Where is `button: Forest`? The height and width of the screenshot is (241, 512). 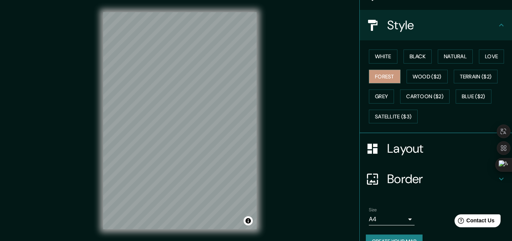
button: Forest is located at coordinates (384, 76).